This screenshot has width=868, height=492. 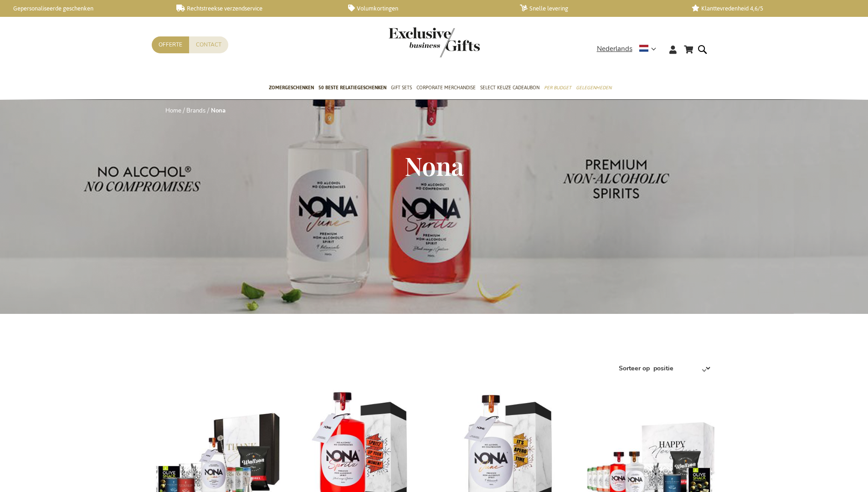 What do you see at coordinates (352, 87) in the screenshot?
I see `span: 50 beste relatiegeschenken` at bounding box center [352, 87].